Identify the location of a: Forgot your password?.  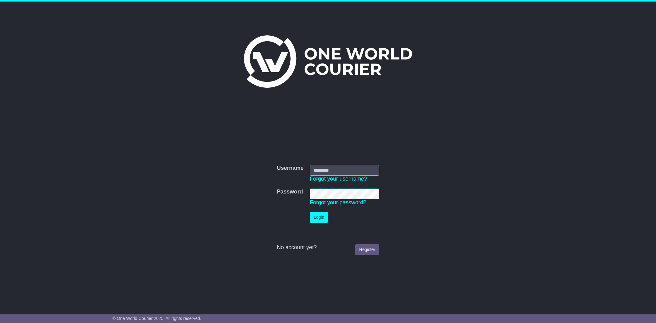
(338, 202).